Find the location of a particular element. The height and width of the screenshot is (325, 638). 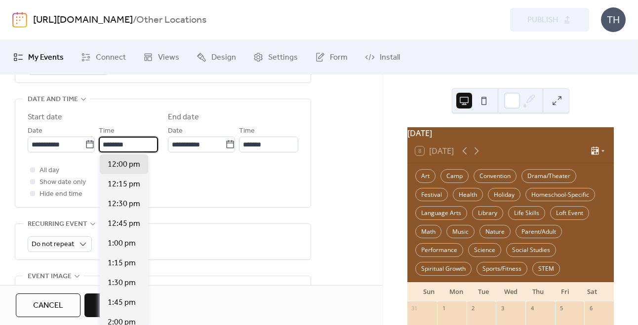

div: Spiritual Growth is located at coordinates (443, 269).